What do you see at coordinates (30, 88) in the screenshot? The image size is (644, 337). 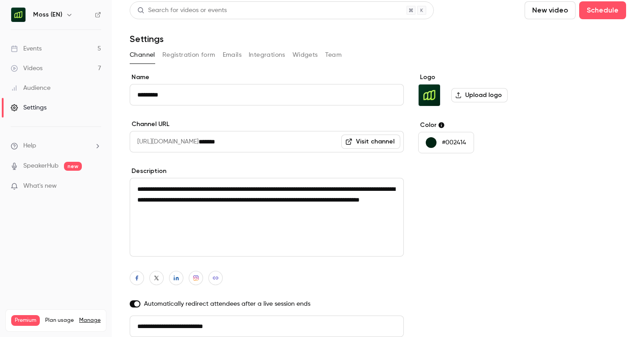 I see `div: Audience` at bounding box center [30, 88].